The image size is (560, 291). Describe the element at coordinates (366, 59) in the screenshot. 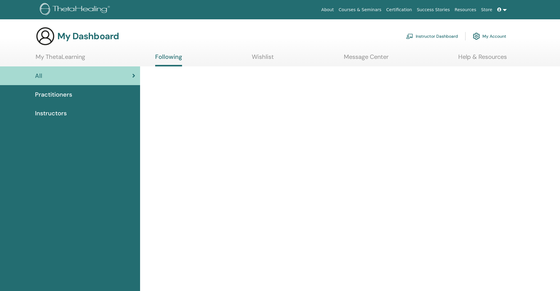

I see `a: Message Center` at that location.